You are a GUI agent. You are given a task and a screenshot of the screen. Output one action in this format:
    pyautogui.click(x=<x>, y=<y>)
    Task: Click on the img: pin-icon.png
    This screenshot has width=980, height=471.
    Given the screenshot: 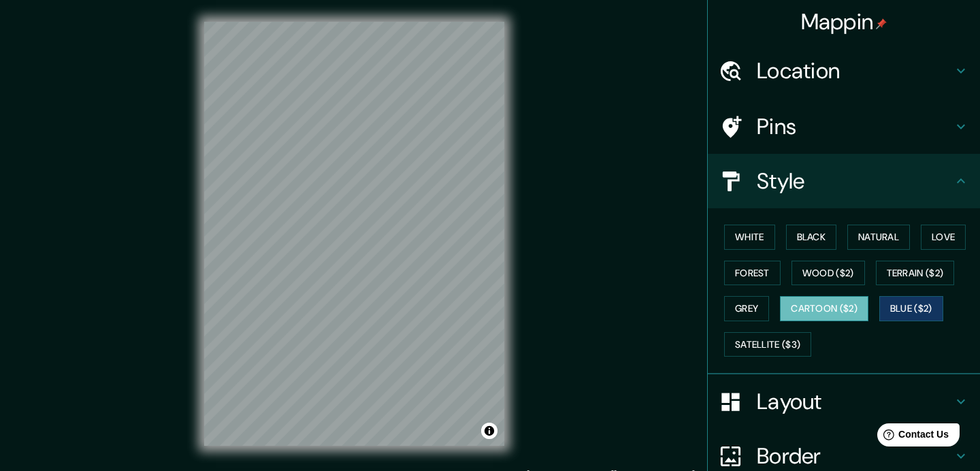 What is the action you would take?
    pyautogui.click(x=882, y=24)
    